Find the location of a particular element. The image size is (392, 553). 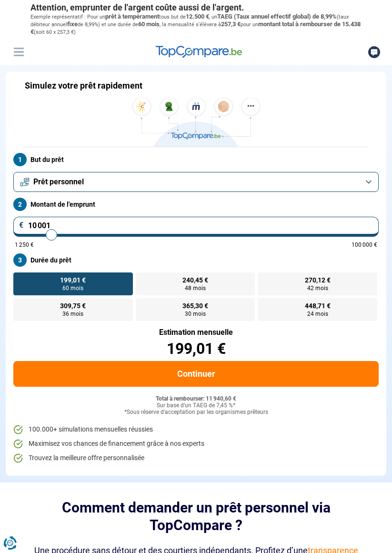

div: Estimation mensuelle is located at coordinates (196, 333).